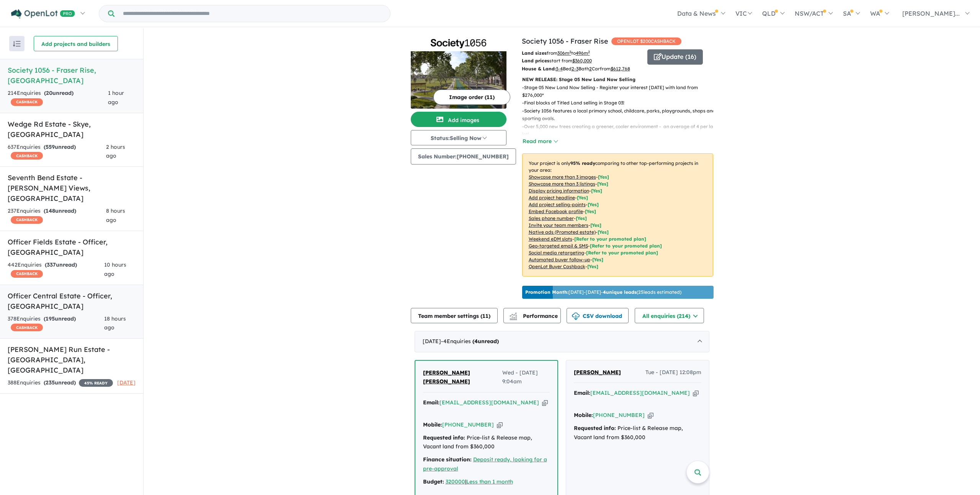 This screenshot has width=980, height=495. What do you see at coordinates (458, 72) in the screenshot?
I see `a: Society 1056 - Fraser Rise LogoSociety 1056 - Fraser Rise` at bounding box center [458, 72].